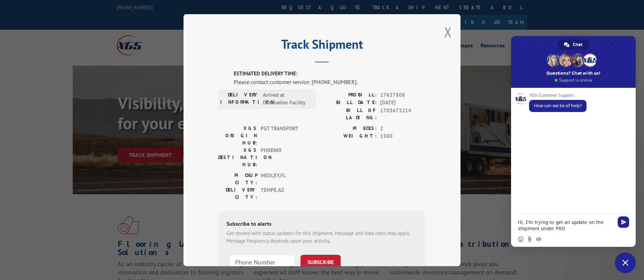 This screenshot has height=280, width=644. Describe the element at coordinates (565, 225) in the screenshot. I see `textarea: Compose your message...` at that location.